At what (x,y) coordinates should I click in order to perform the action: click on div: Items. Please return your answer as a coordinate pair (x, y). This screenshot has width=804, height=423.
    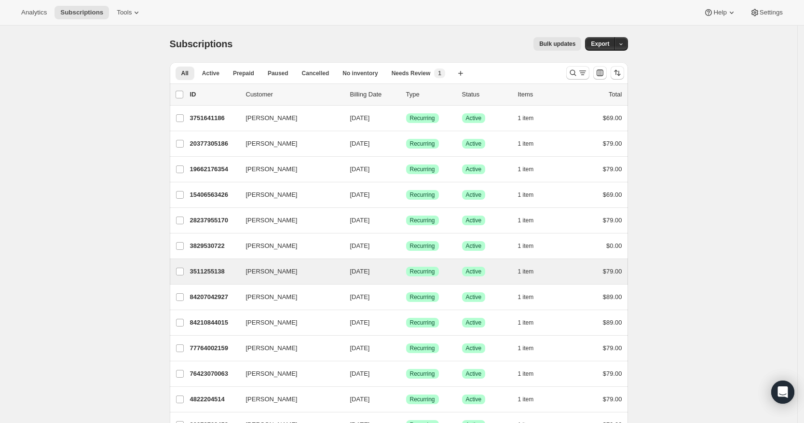
    Looking at the image, I should click on (542, 95).